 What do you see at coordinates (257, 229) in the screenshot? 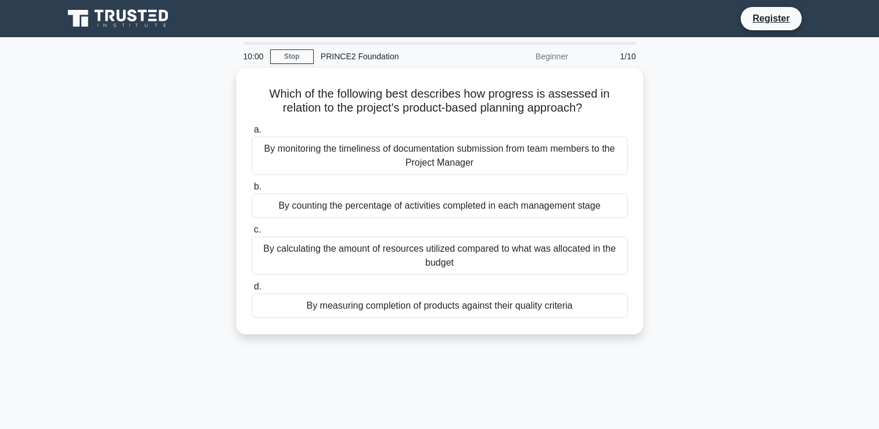
I see `span: c.` at bounding box center [257, 229].